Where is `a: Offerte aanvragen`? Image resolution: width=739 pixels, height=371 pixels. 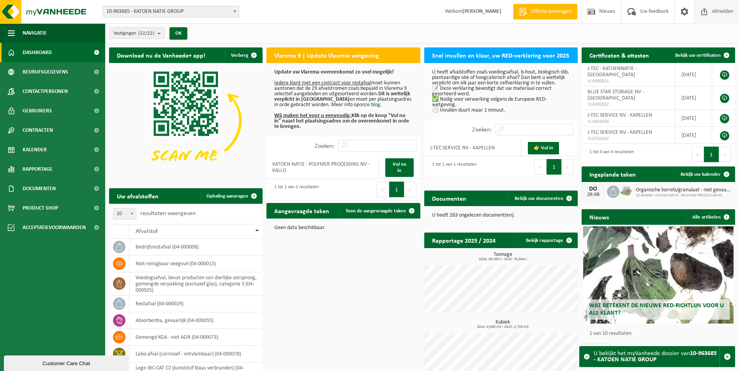
a: Offerte aanvragen is located at coordinates (545, 12).